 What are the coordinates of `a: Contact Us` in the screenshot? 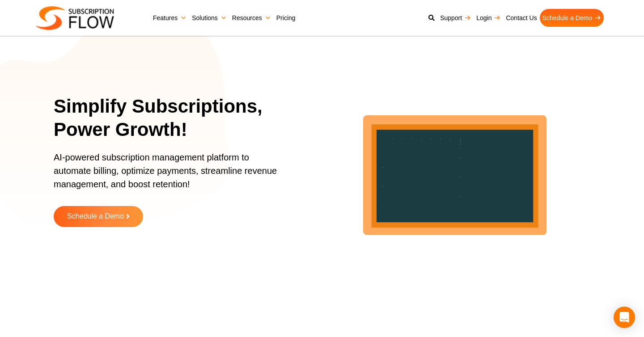 It's located at (521, 18).